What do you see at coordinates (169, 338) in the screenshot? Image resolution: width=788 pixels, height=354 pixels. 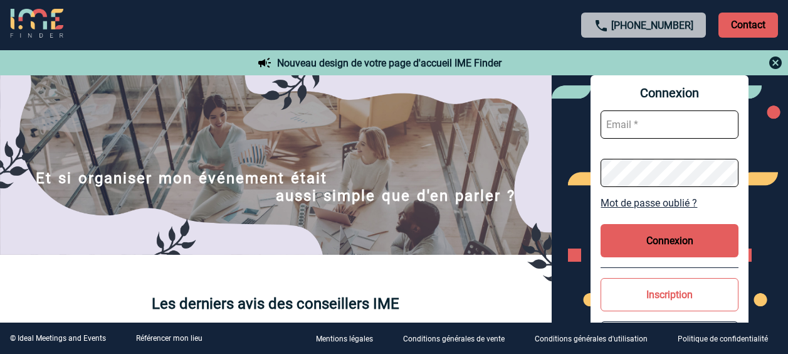 I see `a: Référencer mon lieu` at bounding box center [169, 338].